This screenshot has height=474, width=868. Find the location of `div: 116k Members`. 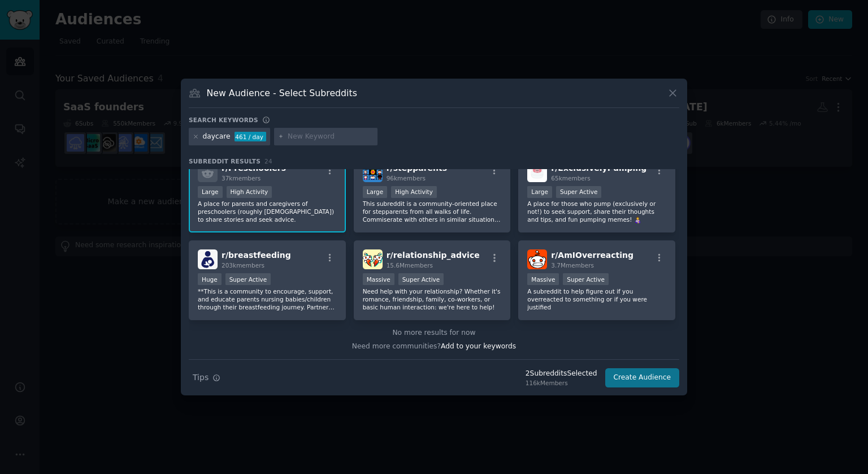

div: 116k Members is located at coordinates (561, 382).